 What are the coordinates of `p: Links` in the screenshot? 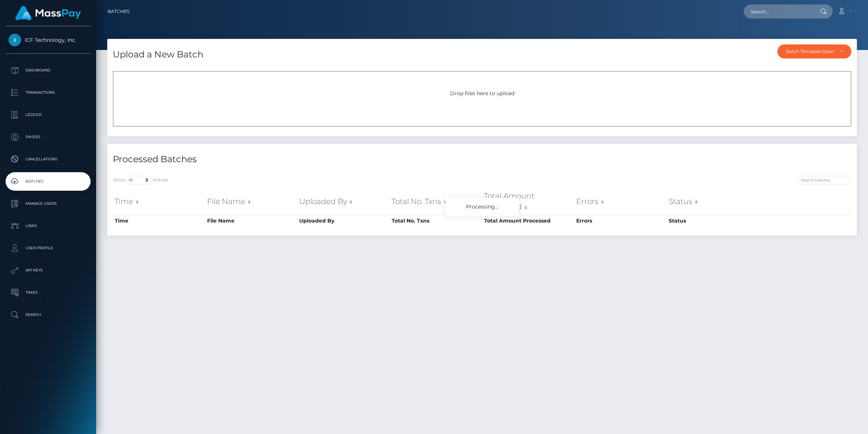 It's located at (48, 225).